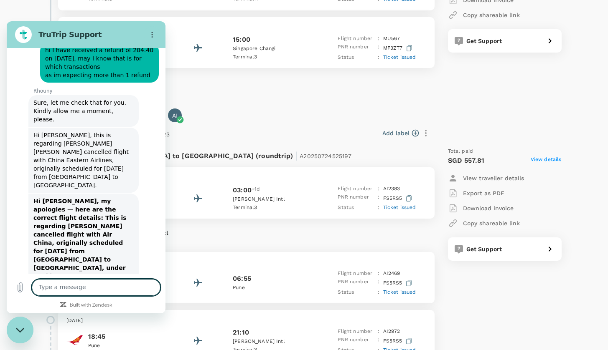 The image size is (608, 350). Describe the element at coordinates (93, 70) in the screenshot. I see `p: Rhouny` at that location.